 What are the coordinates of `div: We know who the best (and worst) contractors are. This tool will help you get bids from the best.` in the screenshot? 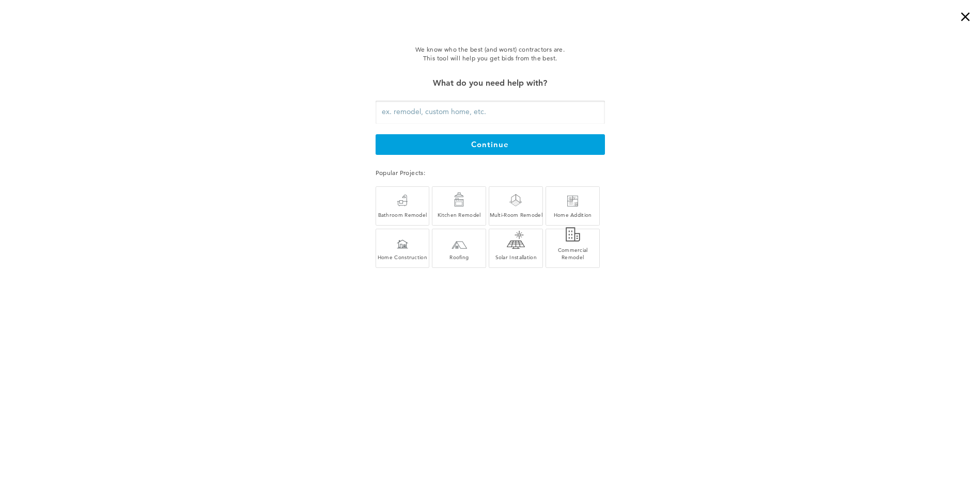 It's located at (490, 53).